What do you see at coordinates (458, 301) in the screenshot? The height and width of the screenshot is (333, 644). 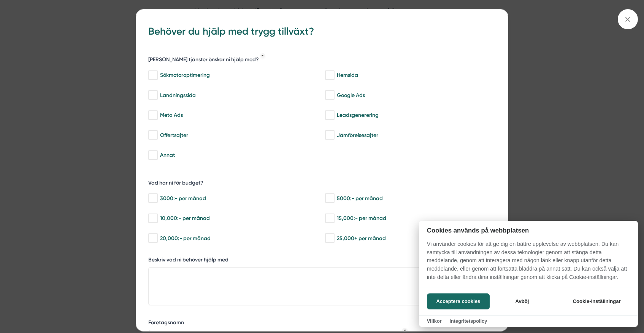 I see `button: Acceptera cookies` at bounding box center [458, 301].